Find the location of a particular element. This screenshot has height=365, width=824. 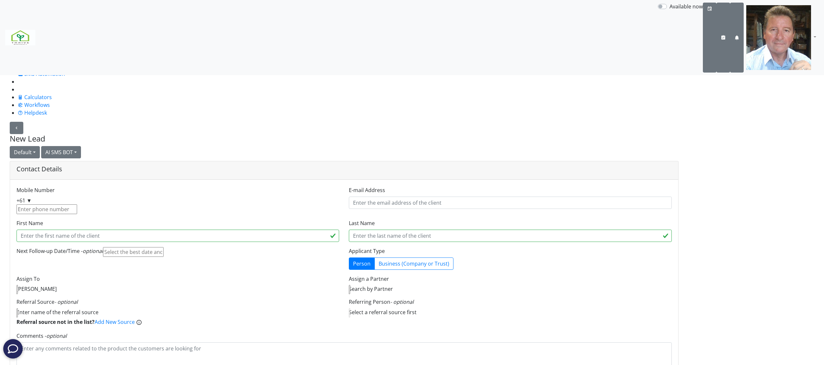

button: Business (Company or Trust) is located at coordinates (414, 264).